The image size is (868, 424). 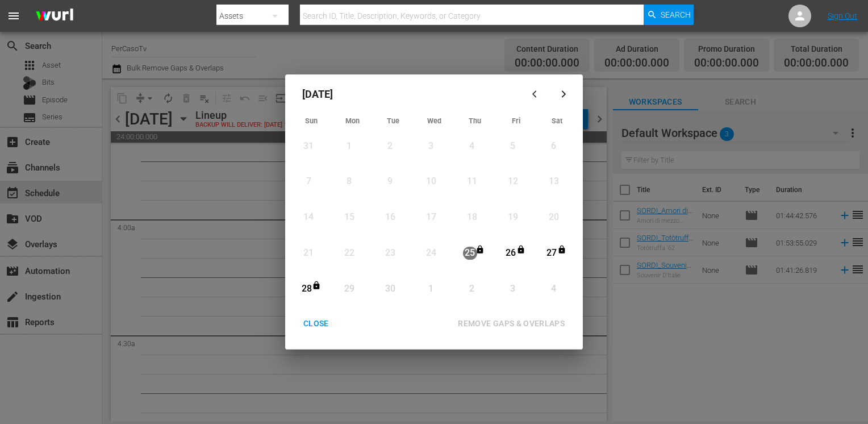 What do you see at coordinates (512, 217) in the screenshot?
I see `div: 19` at bounding box center [512, 217].